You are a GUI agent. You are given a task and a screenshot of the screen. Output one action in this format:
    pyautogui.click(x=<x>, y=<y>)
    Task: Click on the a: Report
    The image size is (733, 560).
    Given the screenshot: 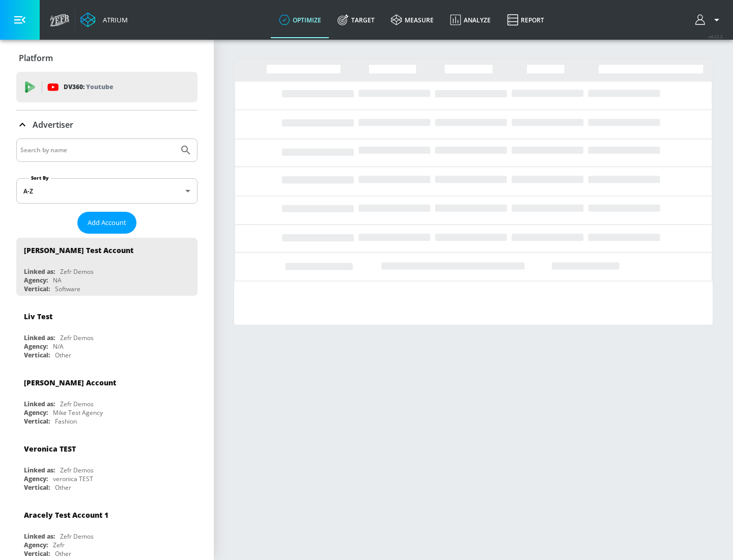 What is the action you would take?
    pyautogui.click(x=525, y=20)
    